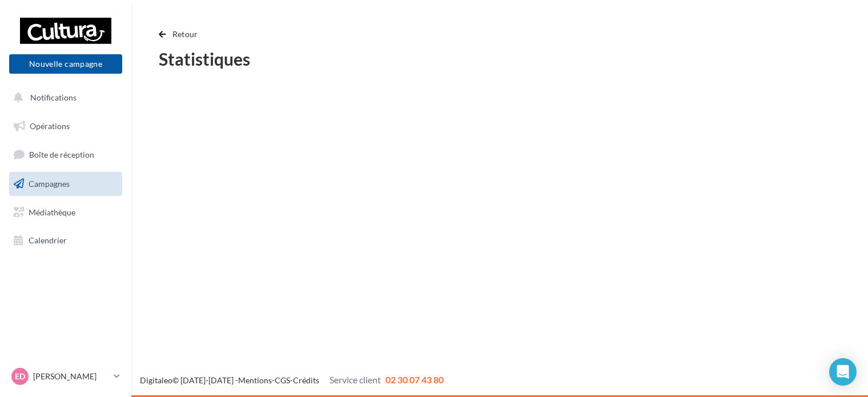 This screenshot has width=868, height=397. Describe the element at coordinates (181, 35) in the screenshot. I see `button: Retour` at that location.